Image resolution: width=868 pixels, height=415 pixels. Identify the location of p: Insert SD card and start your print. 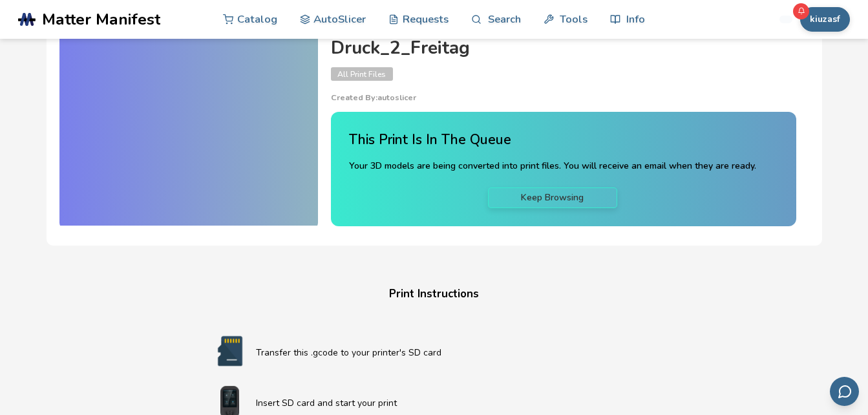
(460, 403).